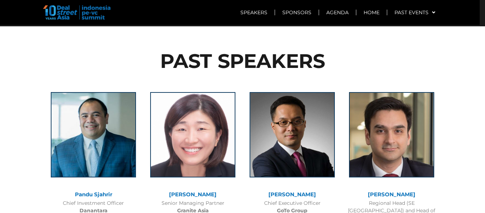  What do you see at coordinates (254, 12) in the screenshot?
I see `a: Speakers` at bounding box center [254, 12].